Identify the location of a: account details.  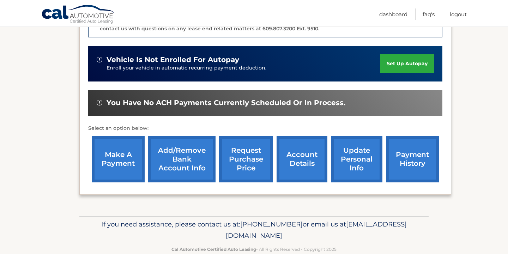
(302, 159).